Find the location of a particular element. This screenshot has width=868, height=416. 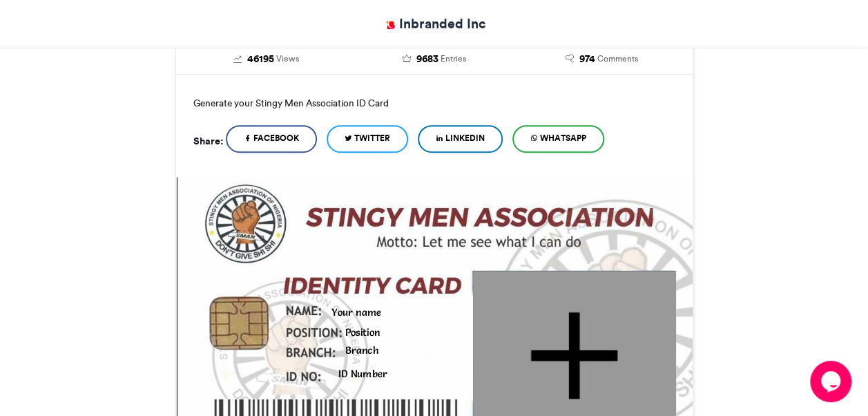

span: 46195 is located at coordinates (260, 59).